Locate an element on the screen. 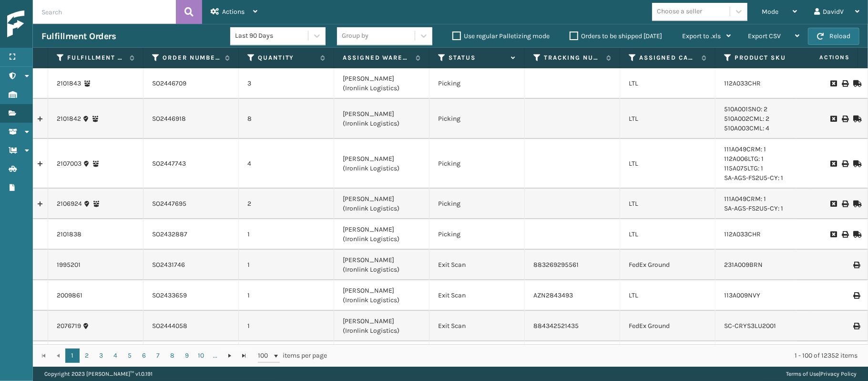 Image resolution: width=868 pixels, height=381 pixels. span: Go to the next page is located at coordinates (230, 356).